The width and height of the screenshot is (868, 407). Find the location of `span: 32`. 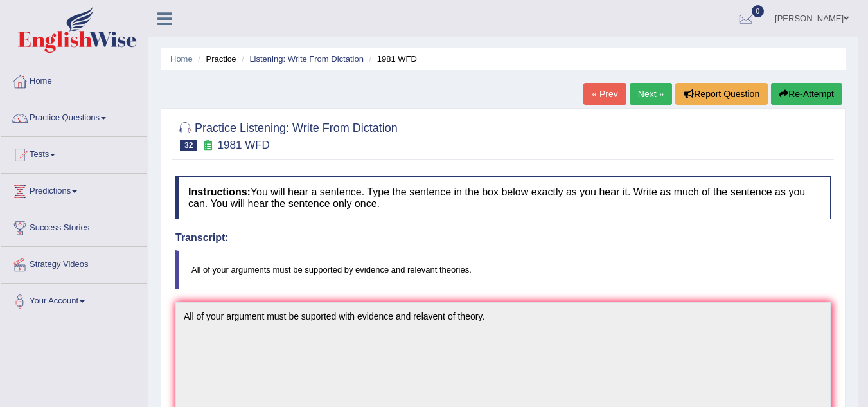

span: 32 is located at coordinates (188, 145).